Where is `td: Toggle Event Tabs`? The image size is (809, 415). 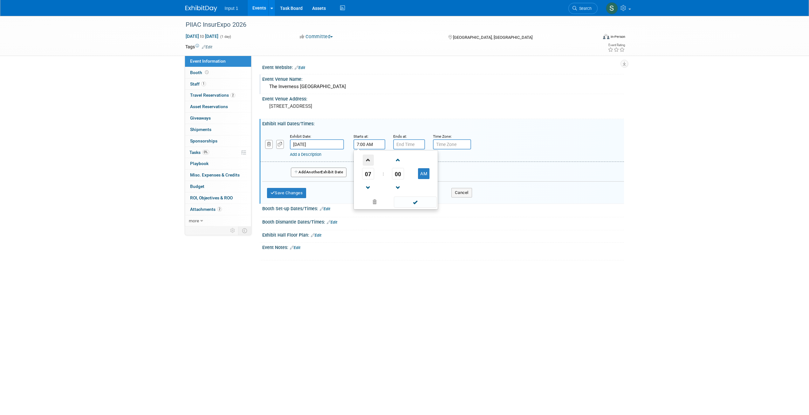 td: Toggle Event Tabs is located at coordinates (245, 231).